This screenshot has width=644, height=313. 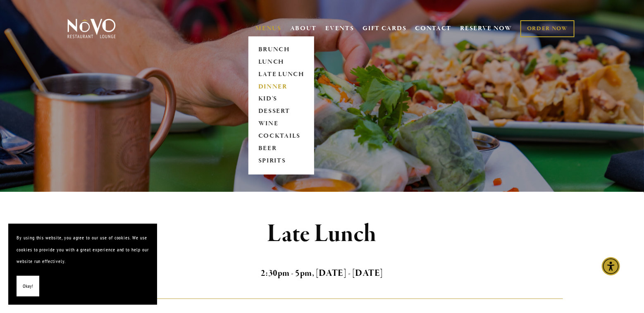 What do you see at coordinates (281, 99) in the screenshot?
I see `a: KID'S` at bounding box center [281, 99].